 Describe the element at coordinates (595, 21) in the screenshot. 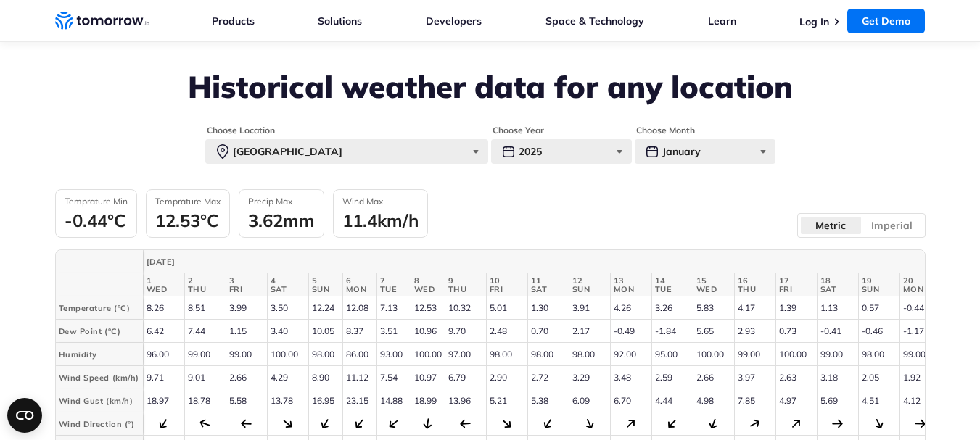

I see `a: Space & Technology` at that location.